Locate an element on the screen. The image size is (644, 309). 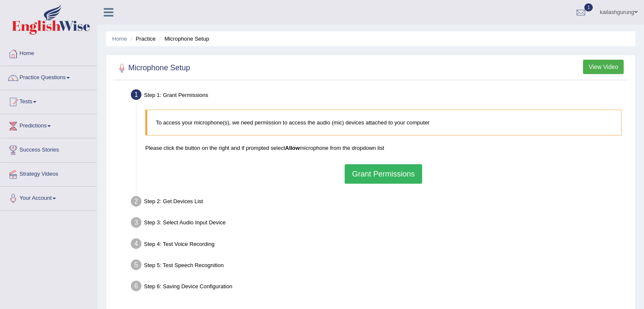
div: Step 6: Saving Device Configuration is located at coordinates (379, 287).